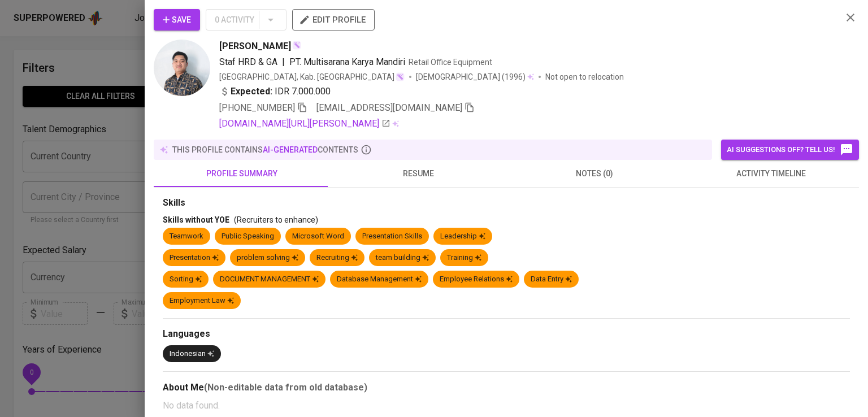  I want to click on span: Retail Office Equipment, so click(450, 62).